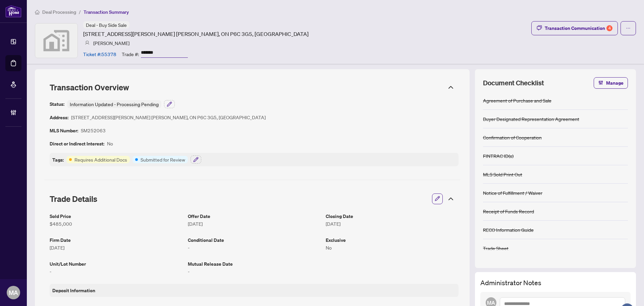  What do you see at coordinates (64, 130) in the screenshot?
I see `article: MLS Number:` at bounding box center [64, 130].